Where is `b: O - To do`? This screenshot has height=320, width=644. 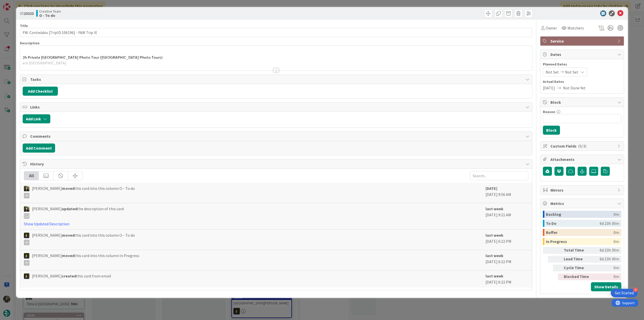 b: O - To do is located at coordinates (50, 15).